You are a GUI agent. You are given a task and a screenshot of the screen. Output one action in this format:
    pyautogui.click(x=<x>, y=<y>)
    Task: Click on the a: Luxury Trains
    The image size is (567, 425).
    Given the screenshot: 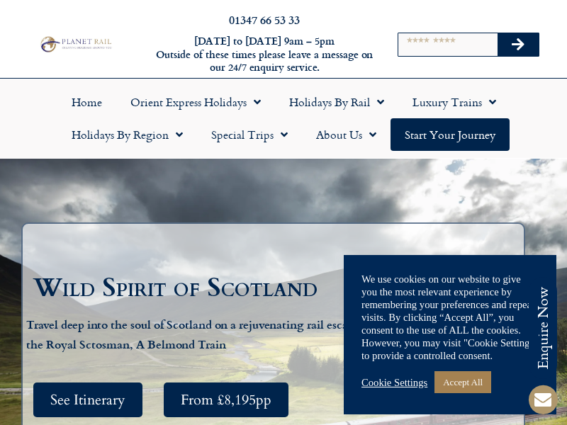 What is the action you would take?
    pyautogui.click(x=454, y=102)
    